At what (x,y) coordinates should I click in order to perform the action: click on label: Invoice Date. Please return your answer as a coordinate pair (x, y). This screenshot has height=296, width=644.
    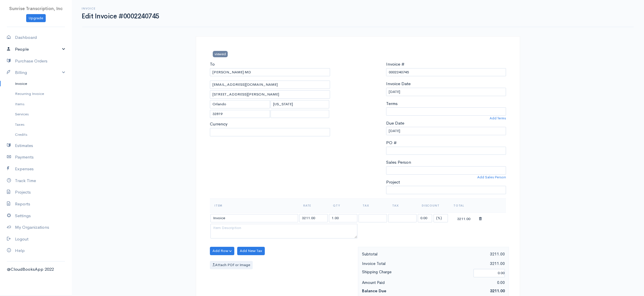
    Looking at the image, I should click on (399, 84).